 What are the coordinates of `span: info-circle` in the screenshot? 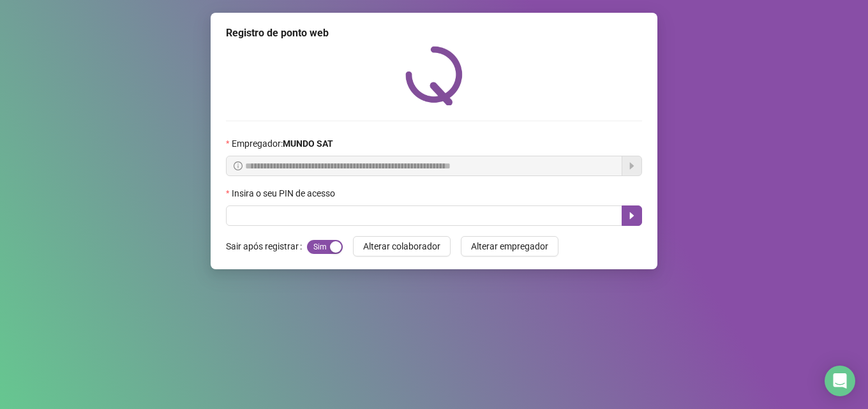 It's located at (238, 166).